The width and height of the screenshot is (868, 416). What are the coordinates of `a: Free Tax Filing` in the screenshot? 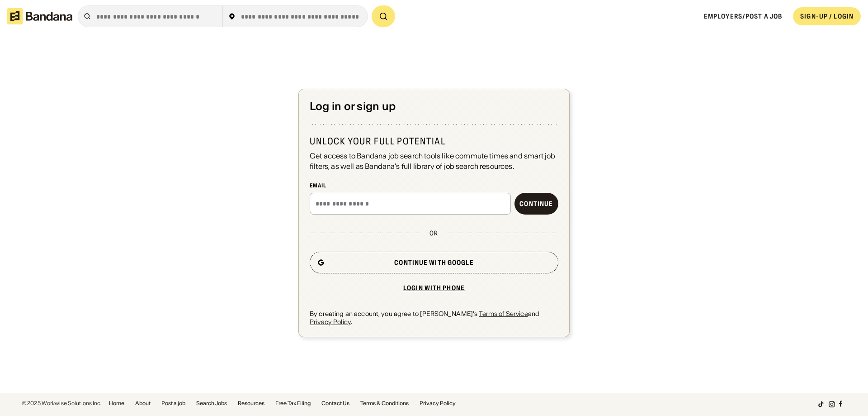 It's located at (293, 403).